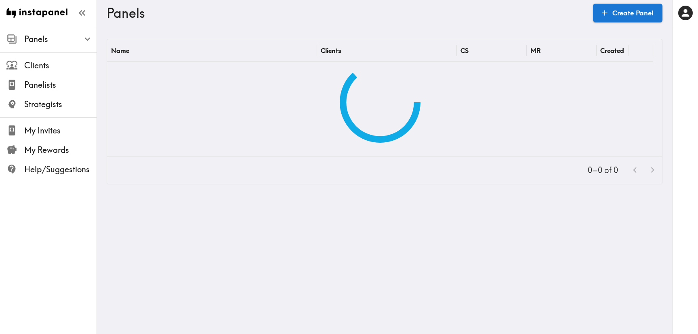 Image resolution: width=698 pixels, height=334 pixels. I want to click on span: Panelists, so click(60, 85).